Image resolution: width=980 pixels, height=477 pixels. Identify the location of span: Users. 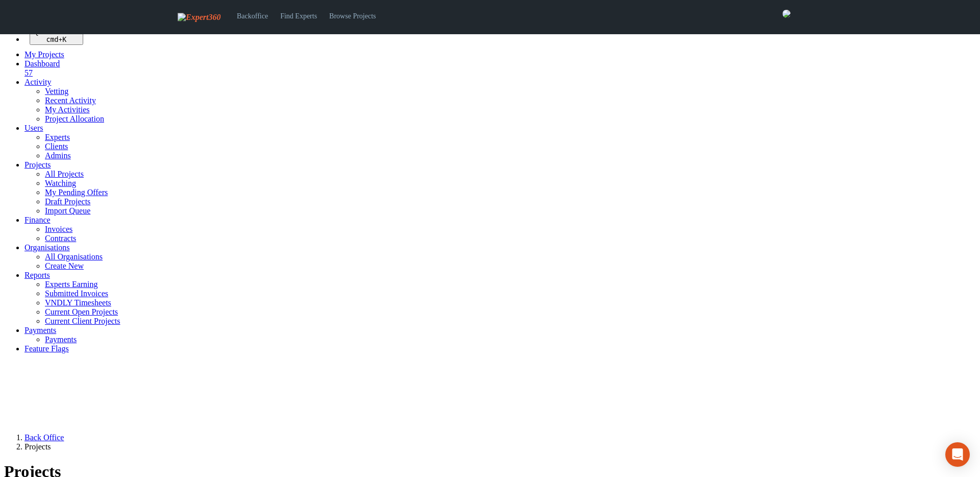
(34, 128).